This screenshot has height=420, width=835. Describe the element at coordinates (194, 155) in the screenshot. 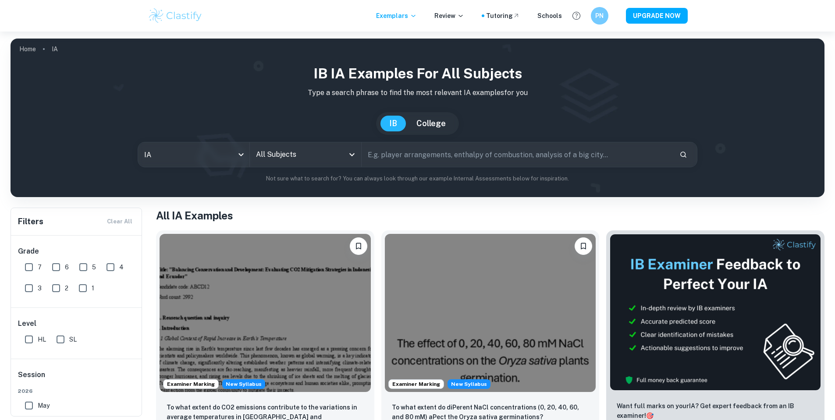

I see `div: IA` at that location.